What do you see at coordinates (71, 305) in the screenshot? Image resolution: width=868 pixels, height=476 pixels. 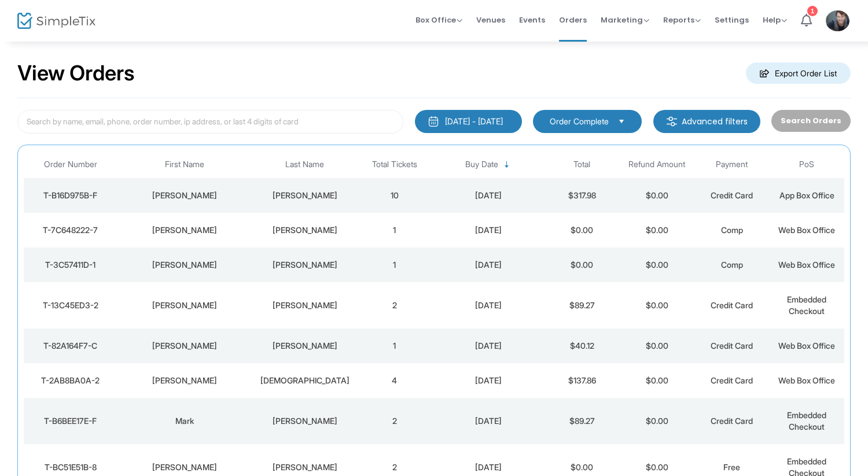 I see `div: T-13C45ED3-2` at bounding box center [71, 305].